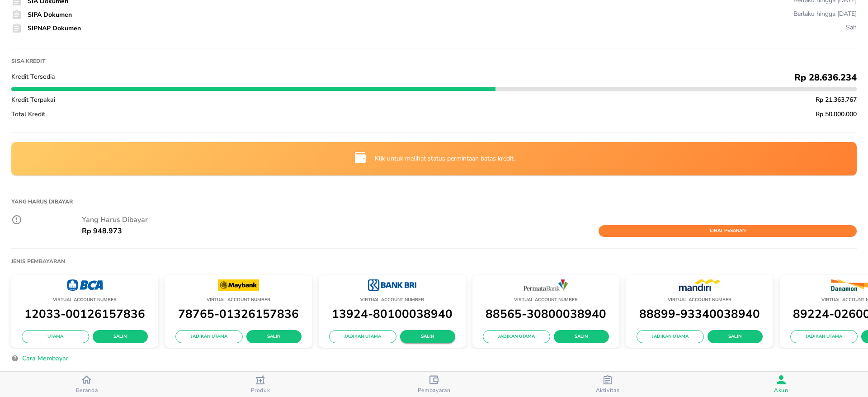 The image size is (868, 397). Describe the element at coordinates (50, 14) in the screenshot. I see `span: SIPA Dokumen` at that location.